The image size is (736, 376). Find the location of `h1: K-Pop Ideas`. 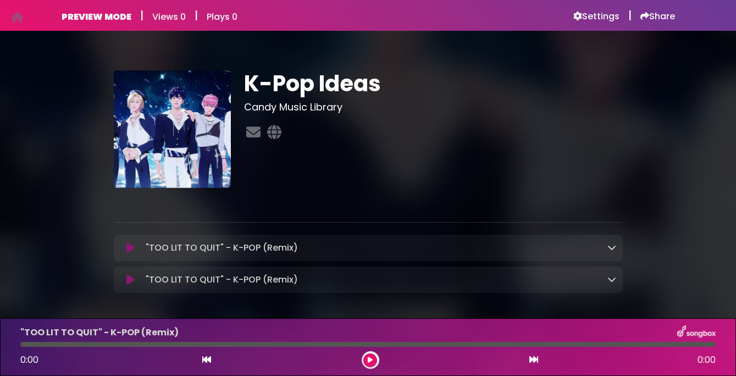

h1: K-Pop Ideas is located at coordinates (433, 84).